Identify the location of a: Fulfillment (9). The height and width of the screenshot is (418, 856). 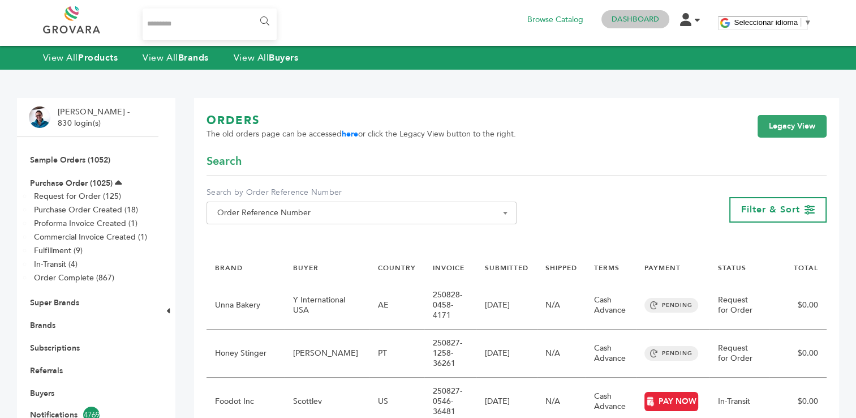
(58, 250).